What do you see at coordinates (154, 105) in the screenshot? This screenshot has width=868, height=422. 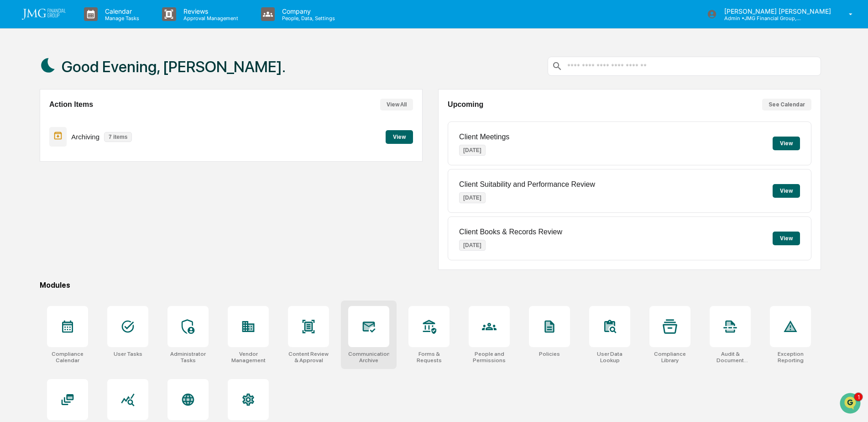 I see `button: See all` at bounding box center [154, 105].